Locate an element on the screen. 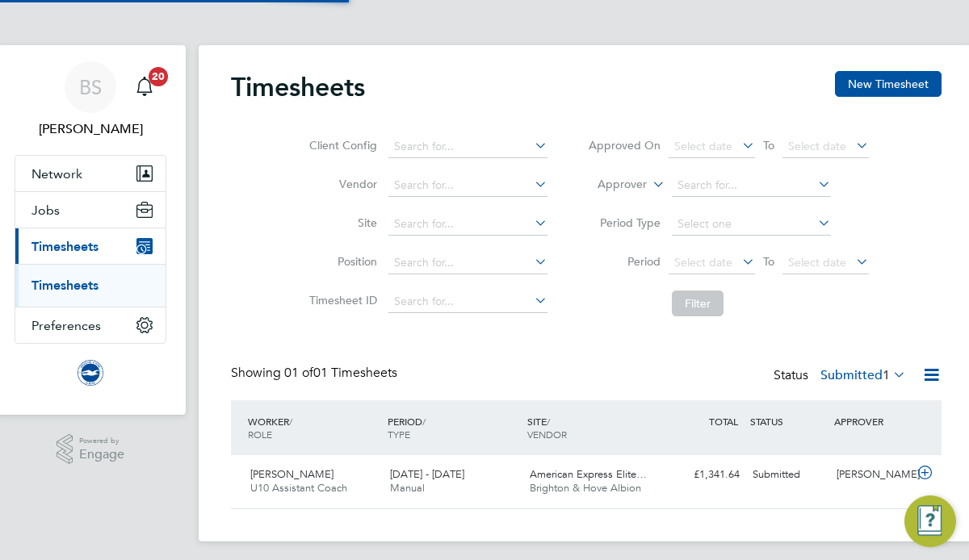 This screenshot has width=969, height=560. label: Site is located at coordinates (340, 222).